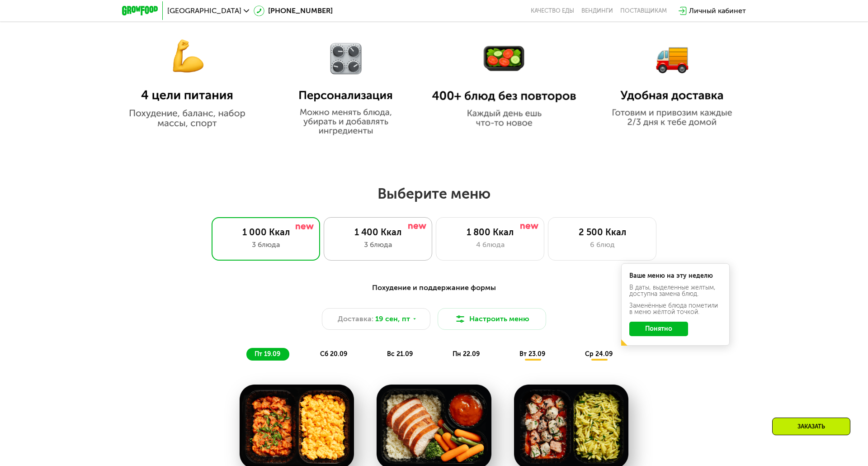 This screenshot has width=868, height=466. I want to click on div: 1 800 Ккал, so click(490, 232).